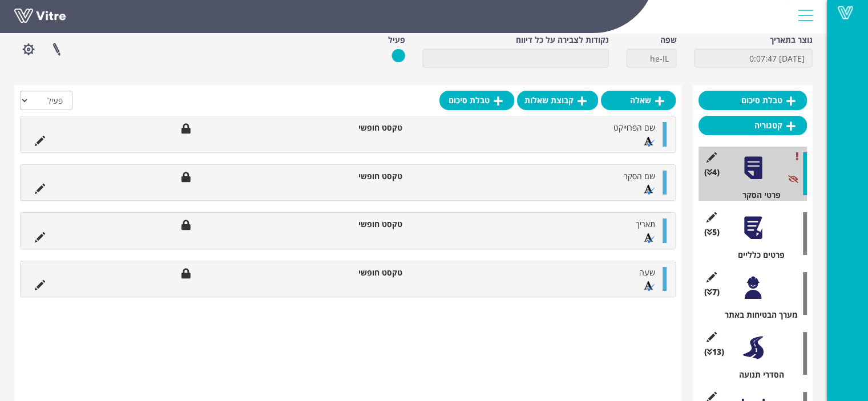 The image size is (868, 401). Describe the element at coordinates (712, 172) in the screenshot. I see `span: (4 )` at that location.